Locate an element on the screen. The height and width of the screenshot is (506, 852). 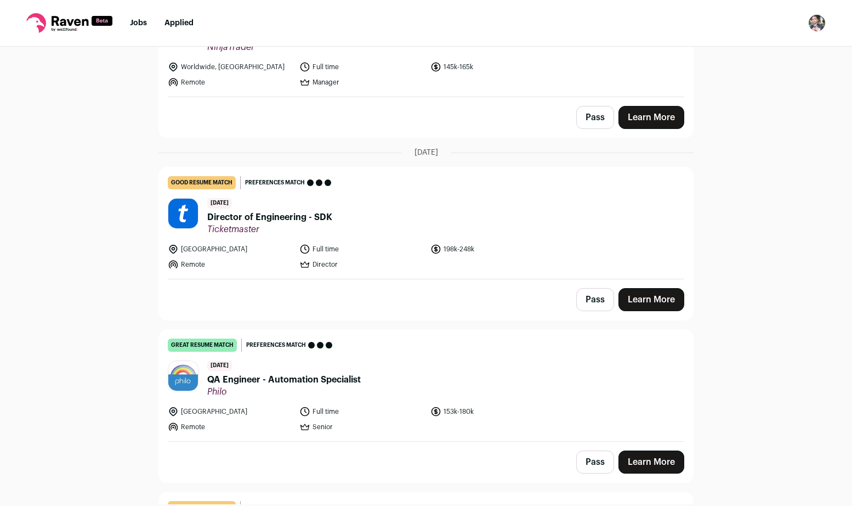
img: 17081191-medium_jpg is located at coordinates (817, 23).